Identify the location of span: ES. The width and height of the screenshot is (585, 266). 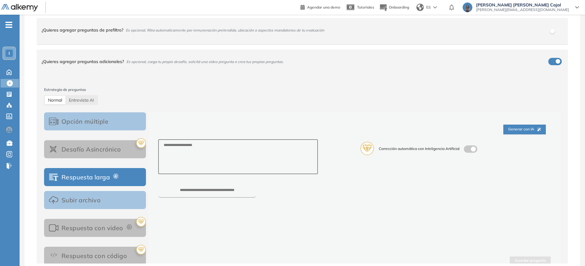
(429, 7).